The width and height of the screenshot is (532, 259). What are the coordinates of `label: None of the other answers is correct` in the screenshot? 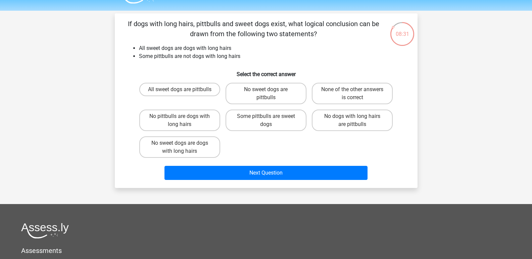 It's located at (352, 94).